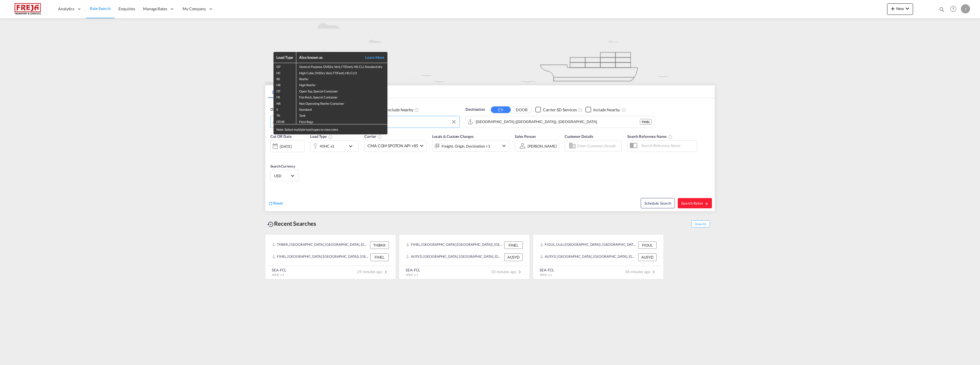 The width and height of the screenshot is (980, 365). What do you see at coordinates (330, 130) in the screenshot?
I see `div: Note: Select multiple load types to view rates` at bounding box center [330, 130].